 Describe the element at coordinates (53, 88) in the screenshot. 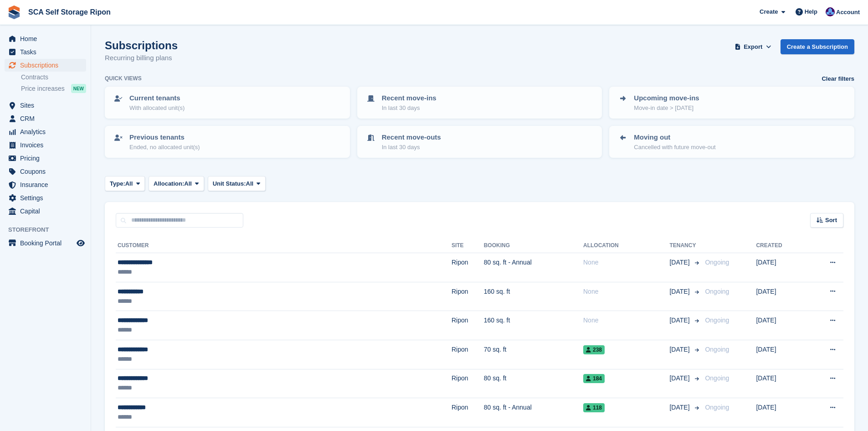

I see `a: Price increases NEW` at that location.